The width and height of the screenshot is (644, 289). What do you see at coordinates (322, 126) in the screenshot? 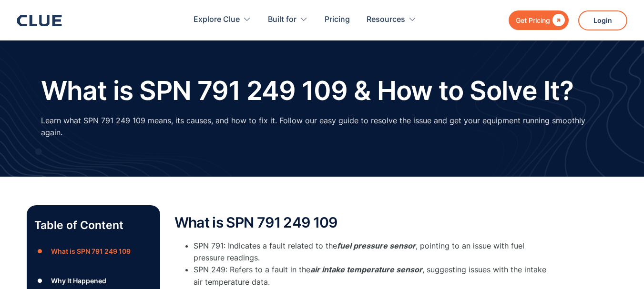
I see `p: Learn what SPN 791 249 109 means, its causes, and how to fix it. Follow our easy guide to resolve...` at bounding box center [322, 126].